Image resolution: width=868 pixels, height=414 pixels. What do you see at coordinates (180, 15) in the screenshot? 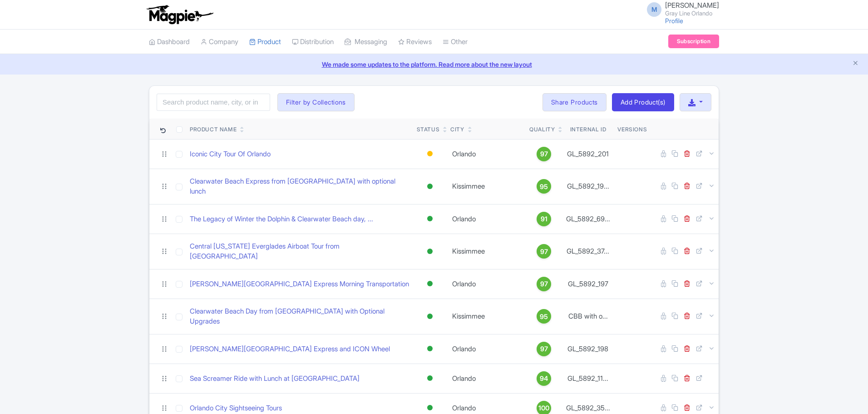
I see `img: logo-ab69f6fb50320c5b225c76a69d11143b.png` at bounding box center [180, 15].